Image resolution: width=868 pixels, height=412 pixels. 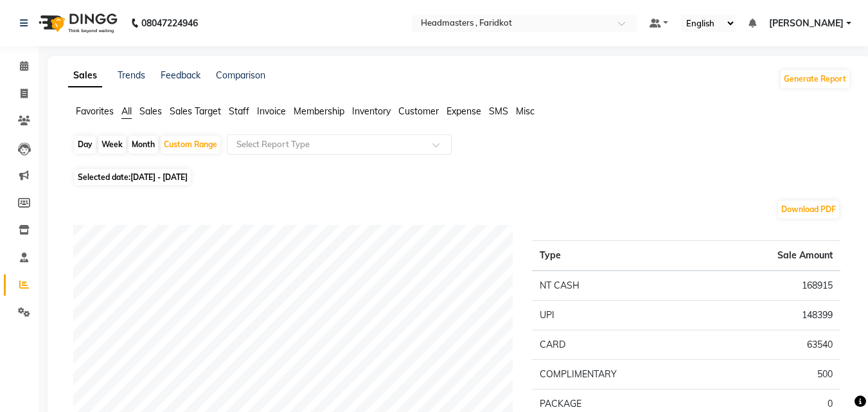 What do you see at coordinates (150, 111) in the screenshot?
I see `span: Sales` at bounding box center [150, 111].